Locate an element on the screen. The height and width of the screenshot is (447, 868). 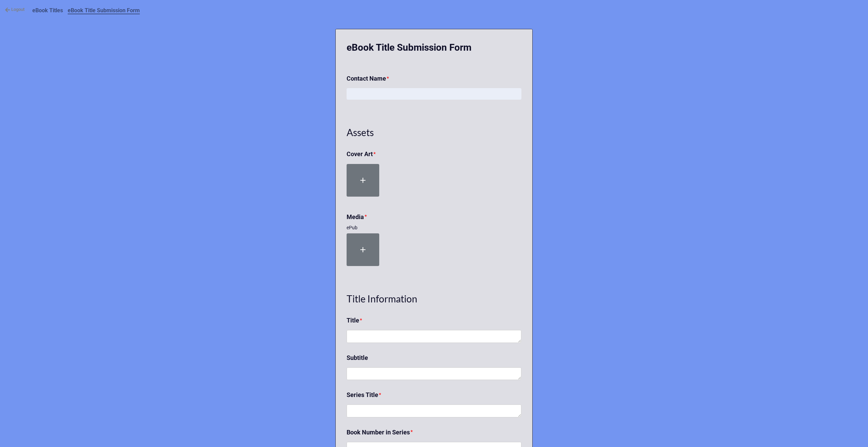
label: Subtitle is located at coordinates (357, 358).